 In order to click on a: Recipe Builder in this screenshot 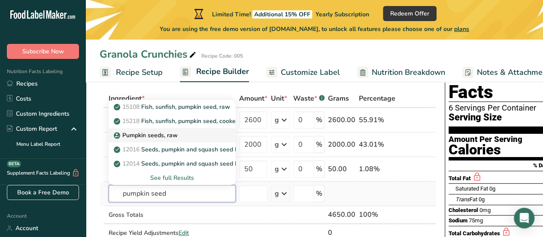, I will do `click(214, 72)`.